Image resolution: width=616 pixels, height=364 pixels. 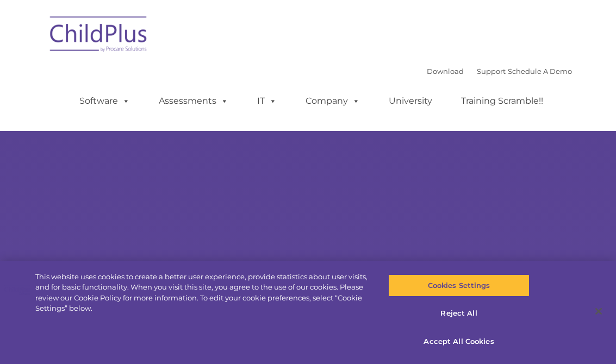 What do you see at coordinates (459, 341) in the screenshot?
I see `button: Accept All Cookies` at bounding box center [459, 341].